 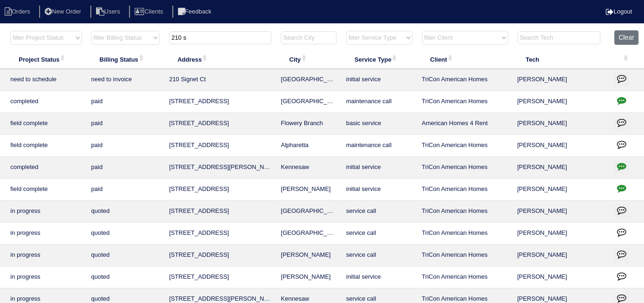 What do you see at coordinates (221, 80) in the screenshot?
I see `td: 210 Signet Ct` at bounding box center [221, 80].